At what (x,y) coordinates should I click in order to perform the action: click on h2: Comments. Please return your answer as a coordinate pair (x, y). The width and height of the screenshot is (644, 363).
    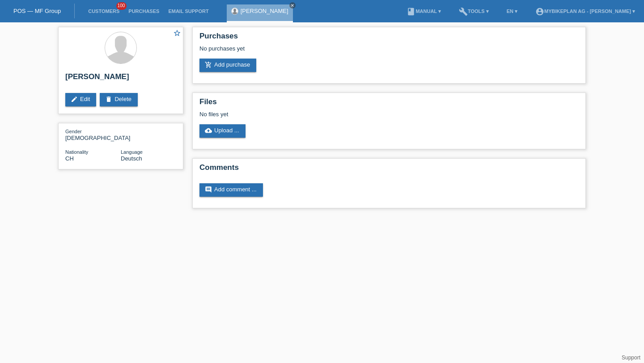
    Looking at the image, I should click on (389, 170).